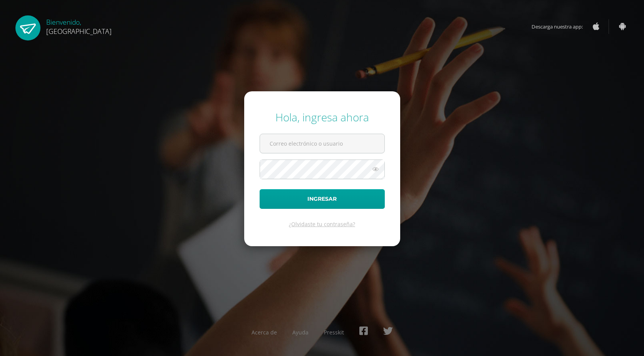 The image size is (644, 356). Describe the element at coordinates (322, 117) in the screenshot. I see `div: Hola, ingresa ahora` at that location.